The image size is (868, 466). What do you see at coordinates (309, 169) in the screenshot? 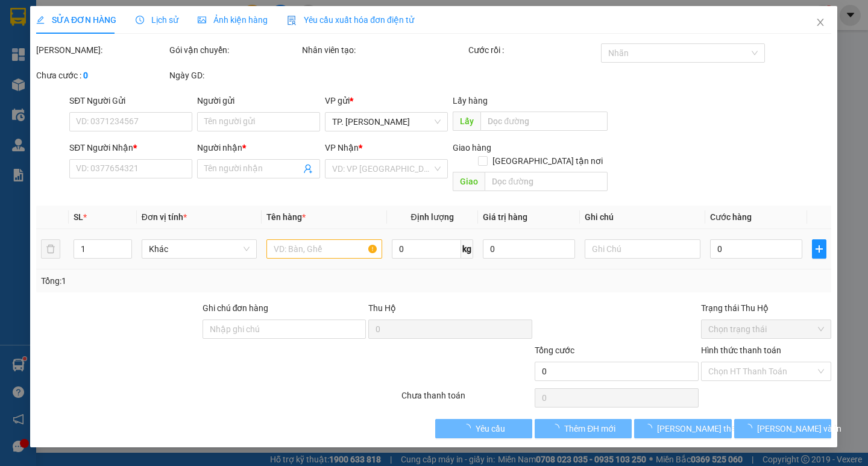
I see `span: user-add` at bounding box center [309, 169].